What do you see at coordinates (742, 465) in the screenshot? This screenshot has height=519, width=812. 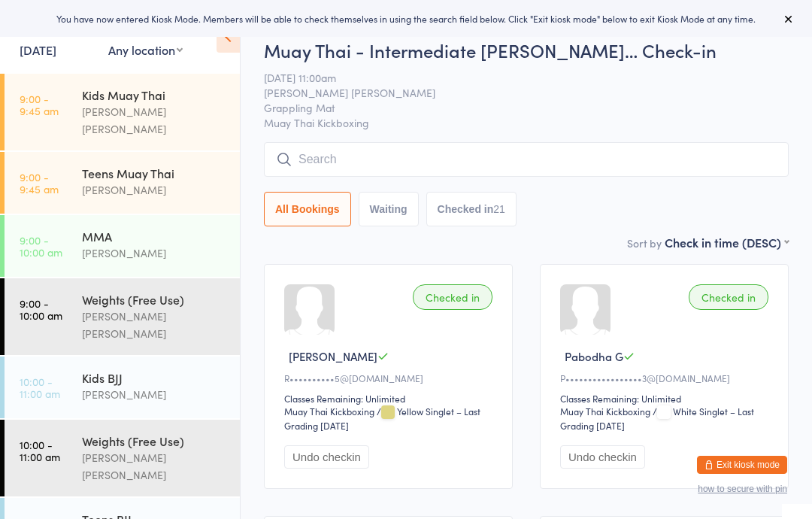 I see `button: Exit kiosk mode` at bounding box center [742, 465].